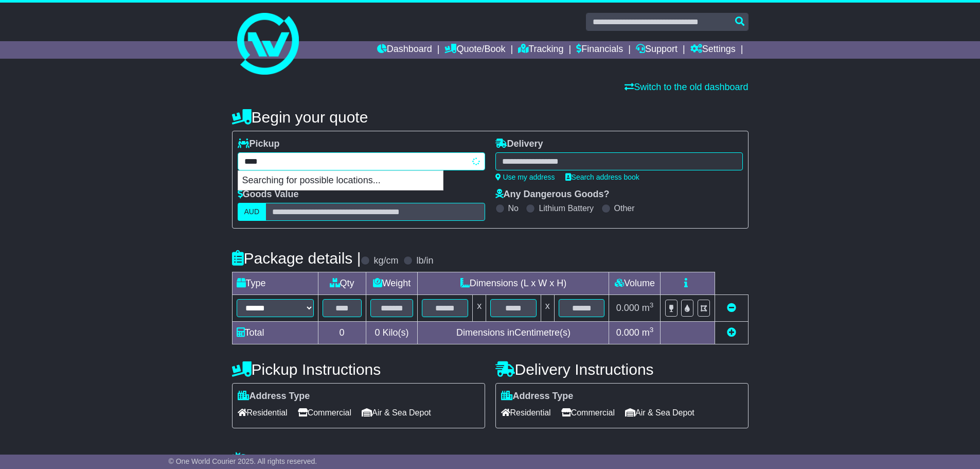  I want to click on span: 0, so click(377, 332).